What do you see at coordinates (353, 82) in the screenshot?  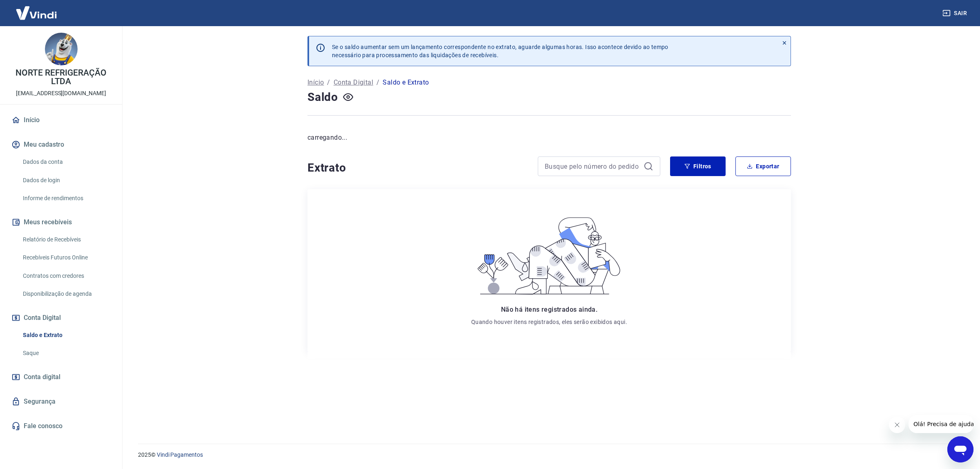 I see `p: Conta Digital` at bounding box center [353, 82].